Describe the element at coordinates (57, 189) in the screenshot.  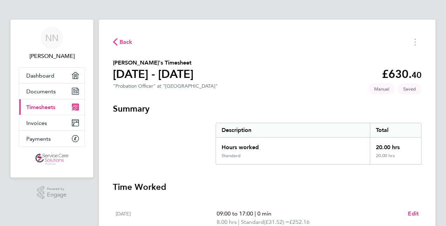
I see `span: Powered by` at that location.